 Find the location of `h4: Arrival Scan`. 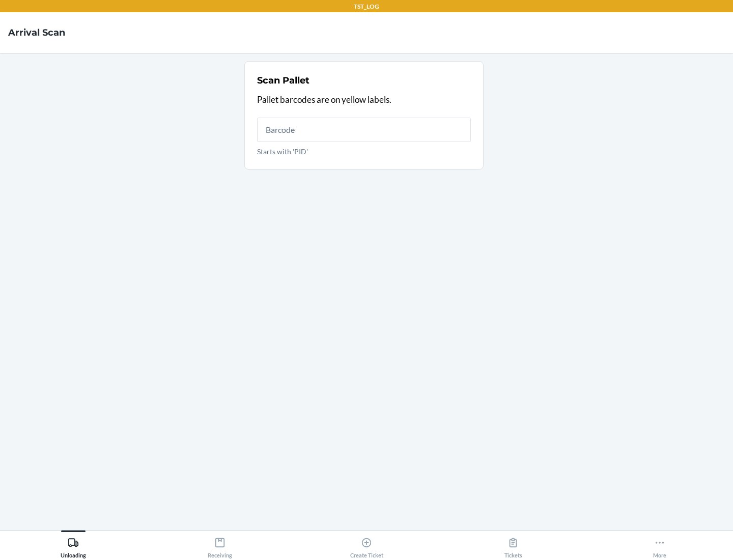

h4: Arrival Scan is located at coordinates (37, 33).